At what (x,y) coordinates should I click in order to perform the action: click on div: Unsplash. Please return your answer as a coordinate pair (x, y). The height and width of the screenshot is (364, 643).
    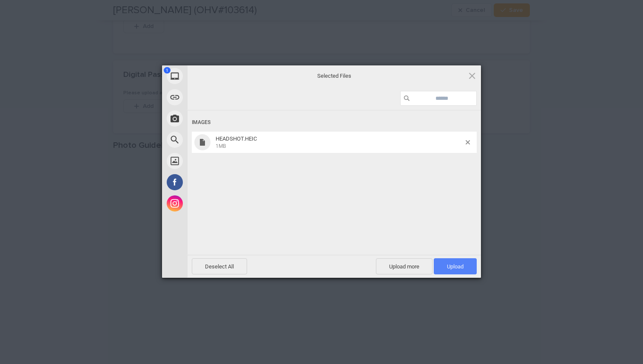
    Looking at the image, I should click on (213, 161).